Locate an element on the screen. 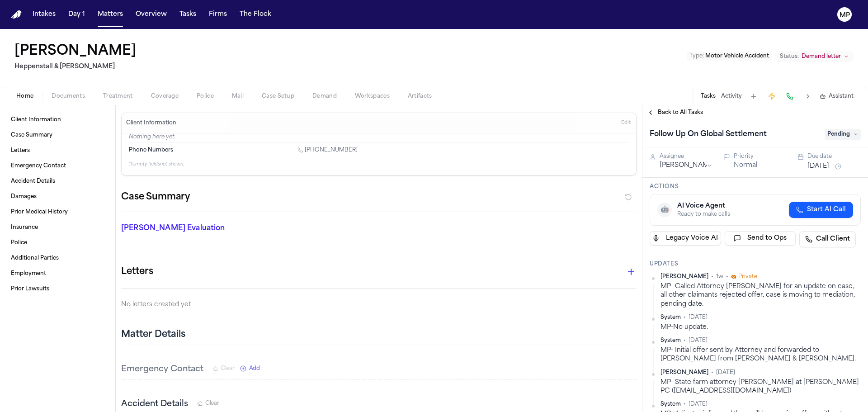 The height and width of the screenshot is (412, 868). a: The Flock is located at coordinates (255, 15).